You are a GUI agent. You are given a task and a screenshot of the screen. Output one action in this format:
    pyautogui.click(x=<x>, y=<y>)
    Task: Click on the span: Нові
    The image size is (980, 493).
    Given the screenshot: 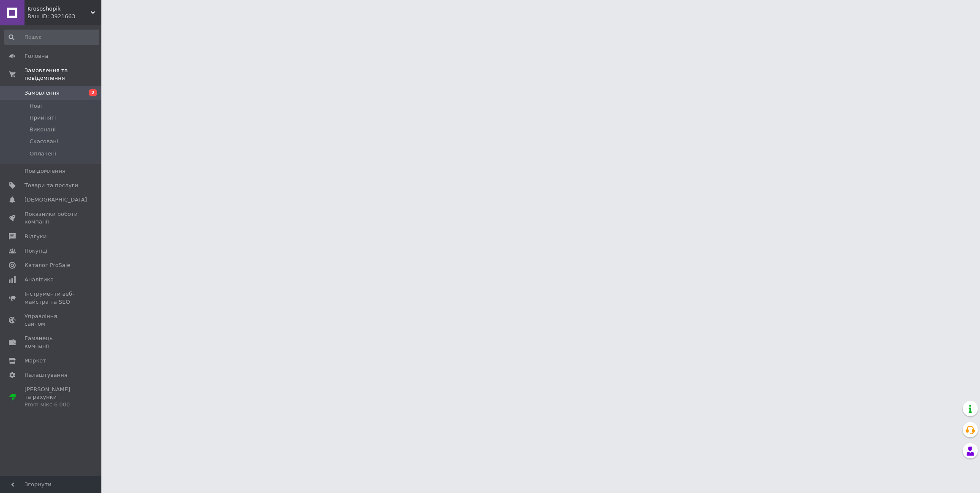 What is the action you would take?
    pyautogui.click(x=35, y=106)
    